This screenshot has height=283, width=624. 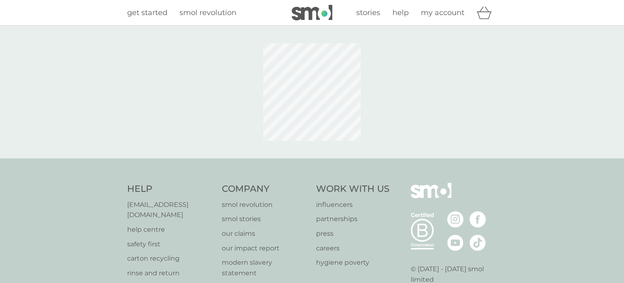 What do you see at coordinates (170, 244) in the screenshot?
I see `a: safety first` at bounding box center [170, 244].